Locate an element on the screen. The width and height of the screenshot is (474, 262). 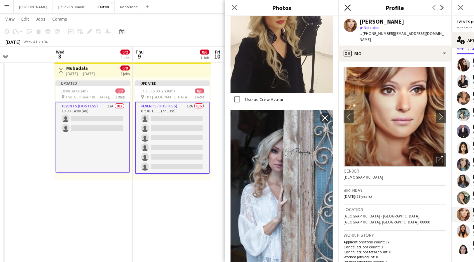
a: Edit is located at coordinates (25, 19).